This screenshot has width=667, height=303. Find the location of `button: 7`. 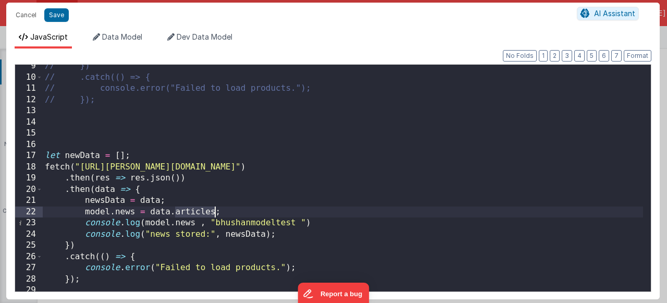

button: 7 is located at coordinates (617, 56).